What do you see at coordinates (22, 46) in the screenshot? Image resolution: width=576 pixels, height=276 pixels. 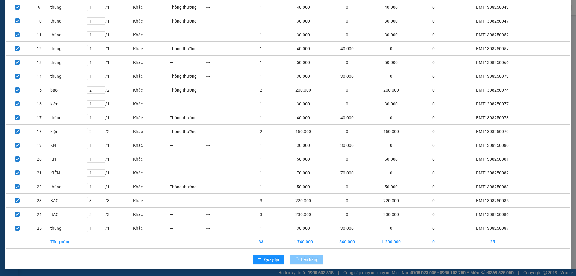 I see `li: VP Buôn Mê Thuột` at bounding box center [22, 46].